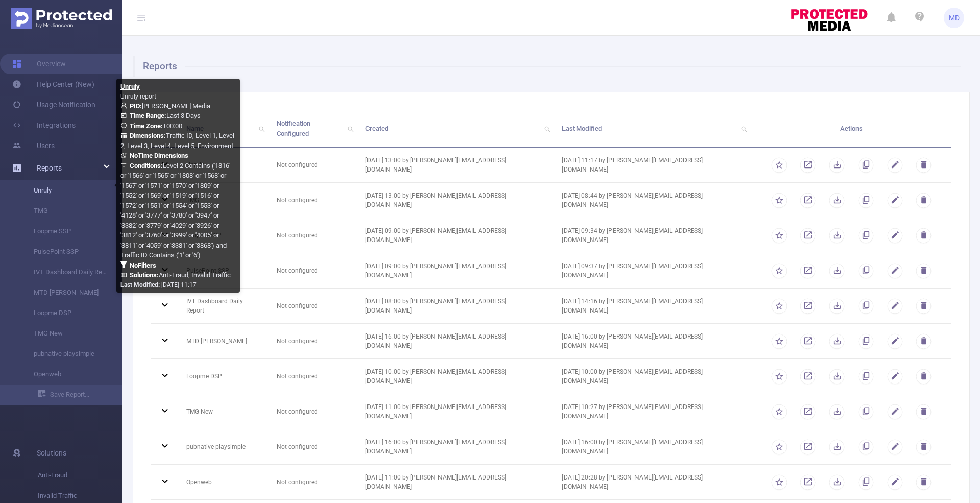  What do you see at coordinates (33, 145) in the screenshot?
I see `a: Users` at bounding box center [33, 145].